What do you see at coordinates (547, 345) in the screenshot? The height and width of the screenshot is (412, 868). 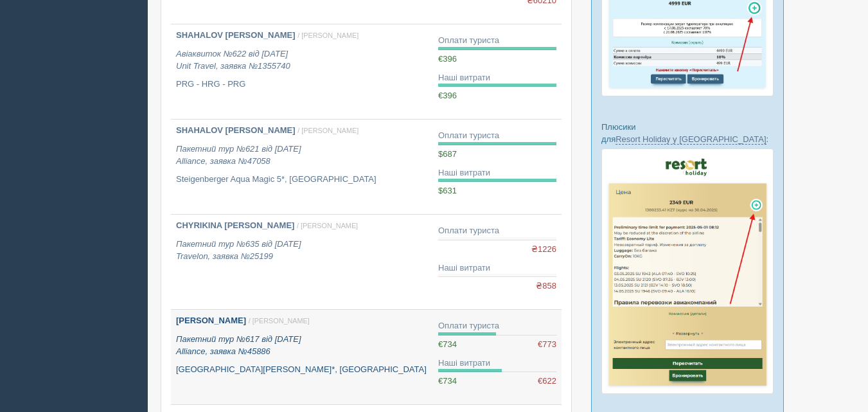 I see `span: €773` at bounding box center [547, 345].